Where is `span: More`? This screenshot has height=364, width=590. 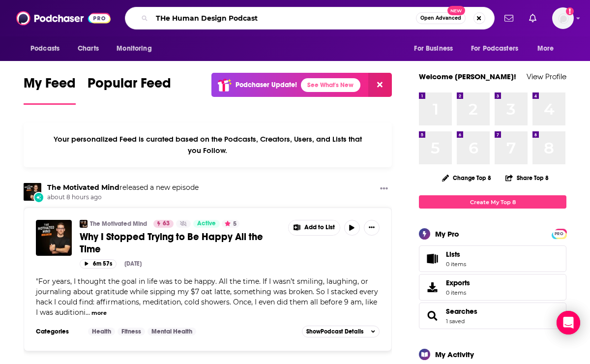 span: More is located at coordinates (546, 49).